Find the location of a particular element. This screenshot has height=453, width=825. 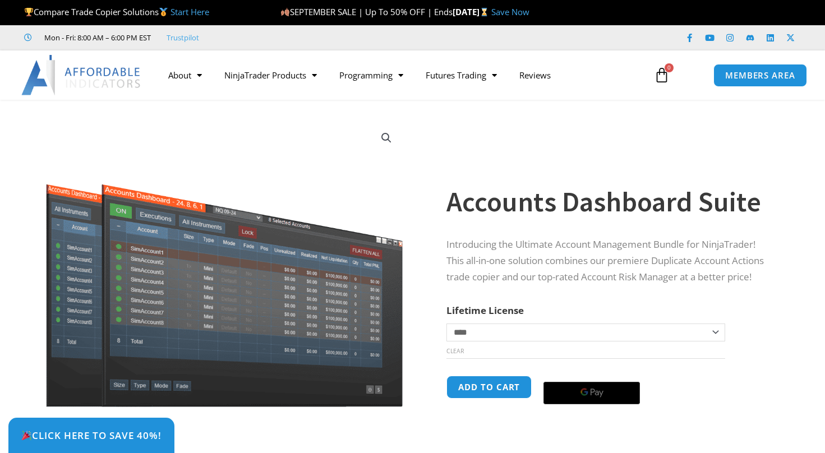

a: NinjaTrader Products is located at coordinates (270, 75).